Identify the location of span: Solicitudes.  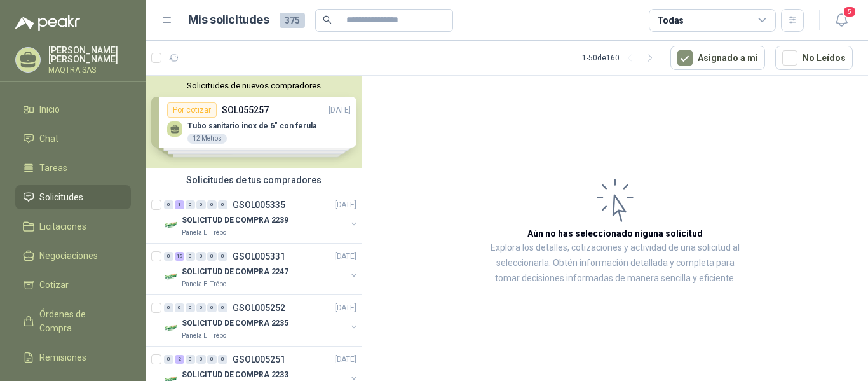
(61, 197).